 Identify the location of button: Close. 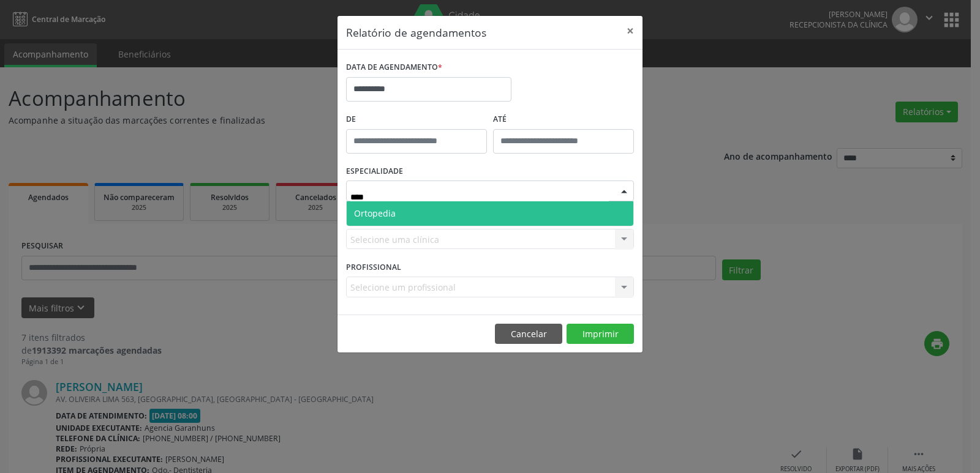
(631, 31).